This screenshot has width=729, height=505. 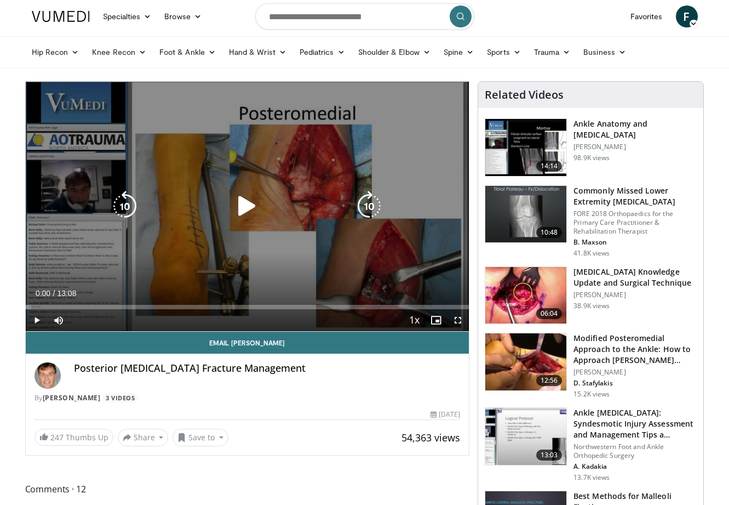 What do you see at coordinates (526, 362) in the screenshot?
I see `img: ae8508ed-6896-40ca-bae0-71b8ded2400a.150x105_q85_crop-smart_upscale.jpg` at bounding box center [526, 362].